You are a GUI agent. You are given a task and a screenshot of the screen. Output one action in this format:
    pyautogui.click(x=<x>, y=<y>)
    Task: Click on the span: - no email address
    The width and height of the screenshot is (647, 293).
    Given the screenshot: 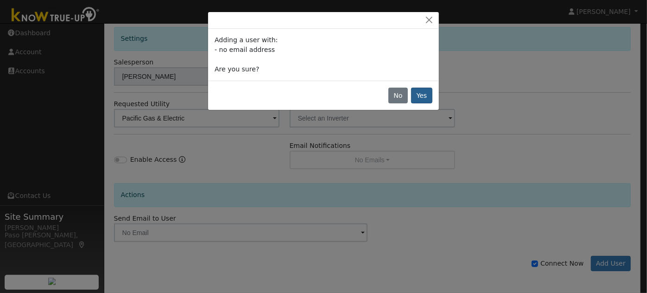 What is the action you would take?
    pyautogui.click(x=245, y=50)
    